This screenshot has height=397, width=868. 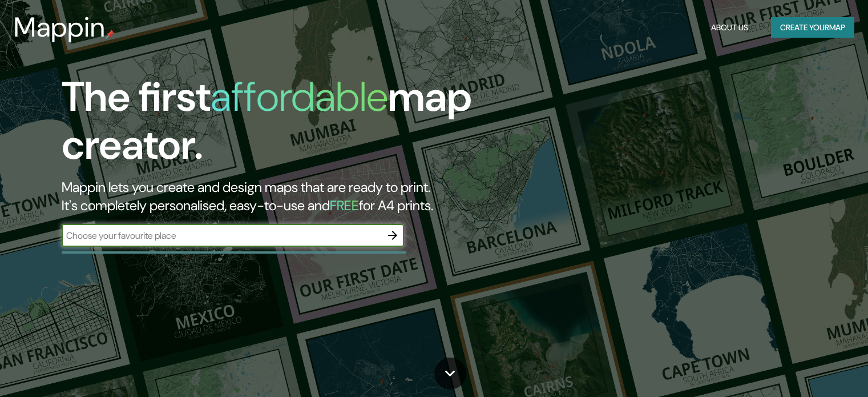 I want to click on h3: Mappin, so click(x=59, y=27).